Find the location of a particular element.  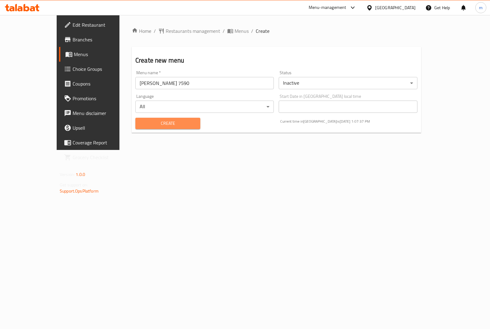

div: All is located at coordinates (205, 107).